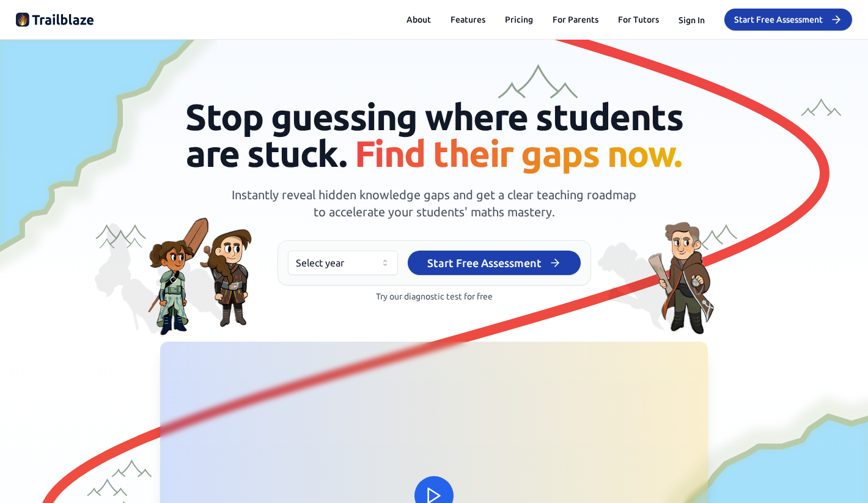  What do you see at coordinates (788, 20) in the screenshot?
I see `a: Start Free Assessment` at bounding box center [788, 20].